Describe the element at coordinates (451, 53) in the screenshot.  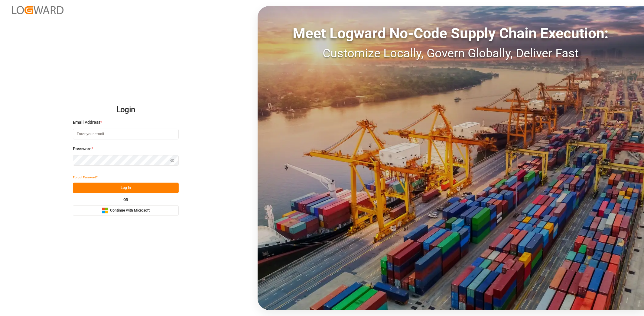
I see `div: Customize Locally, Govern Globally, Deliver Fast` at that location.